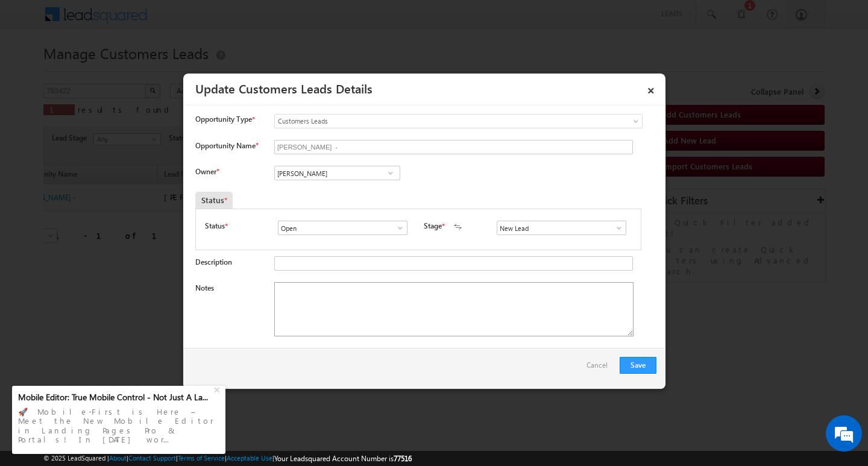  Describe the element at coordinates (35, 71) in the screenshot. I see `img: d_60004797649_company_0_60004797649` at that location.